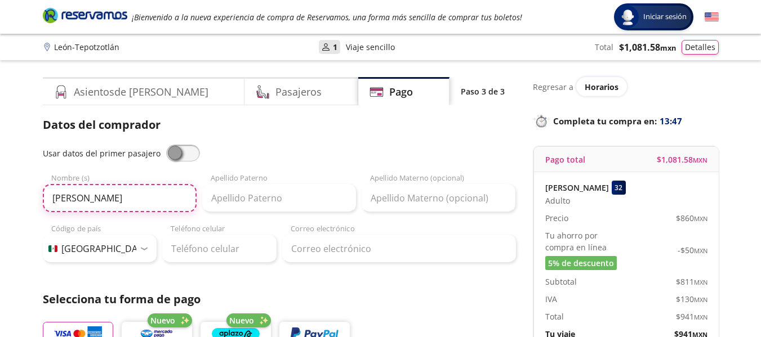 The width and height of the screenshot is (761, 337). Describe the element at coordinates (87, 47) in the screenshot. I see `p: León - Tepotzotlán` at that location.